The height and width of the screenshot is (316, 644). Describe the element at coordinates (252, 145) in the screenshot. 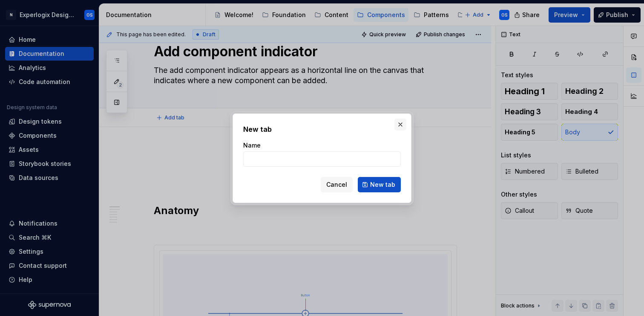

I see `label: Name` at that location.